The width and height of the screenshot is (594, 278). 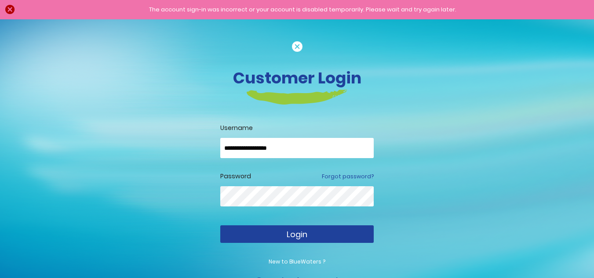 What do you see at coordinates (236, 176) in the screenshot?
I see `label: Password` at bounding box center [236, 176].